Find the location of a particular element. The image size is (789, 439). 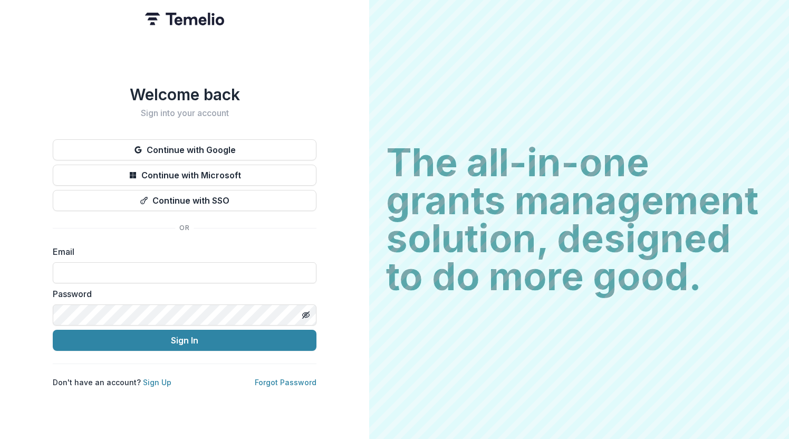

label: Password is located at coordinates (182, 294).